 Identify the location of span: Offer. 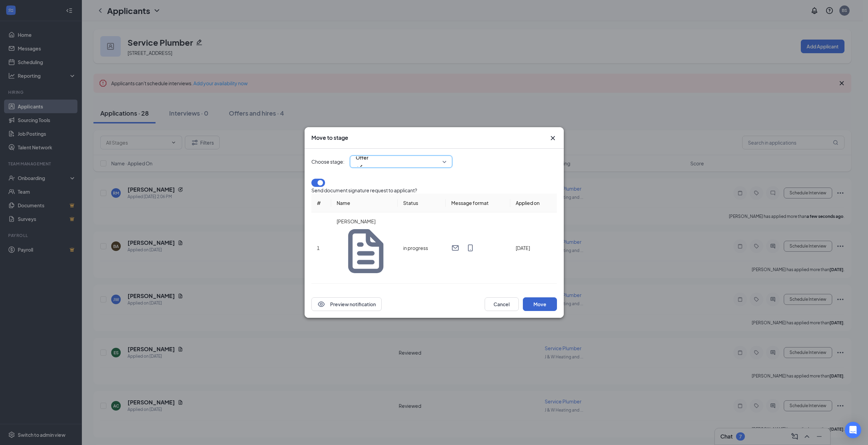
(362, 157).